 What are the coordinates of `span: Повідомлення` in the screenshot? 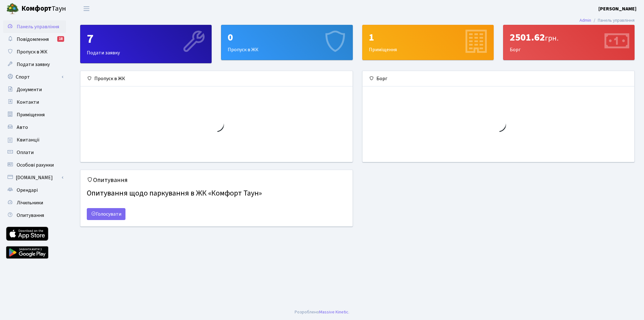 It's located at (33, 39).